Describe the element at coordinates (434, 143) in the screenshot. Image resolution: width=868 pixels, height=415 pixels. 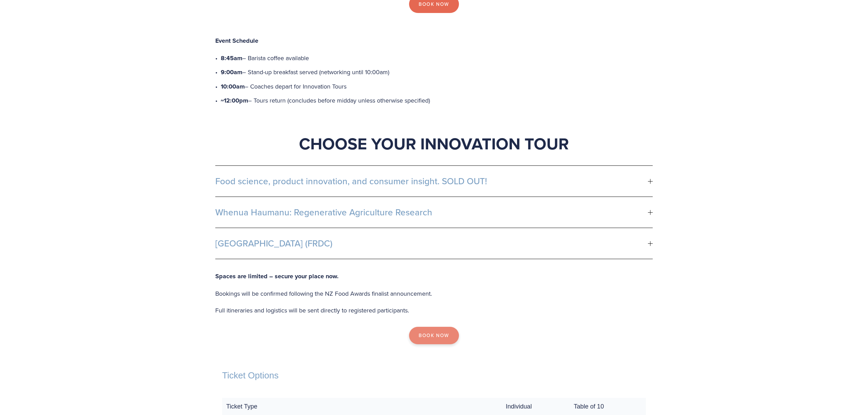
I see `h1: Choose Your Innovation Tour` at that location.